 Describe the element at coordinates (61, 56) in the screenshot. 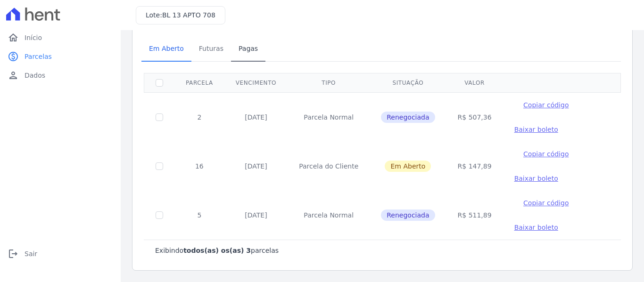

I see `a: paidParcelas` at that location.